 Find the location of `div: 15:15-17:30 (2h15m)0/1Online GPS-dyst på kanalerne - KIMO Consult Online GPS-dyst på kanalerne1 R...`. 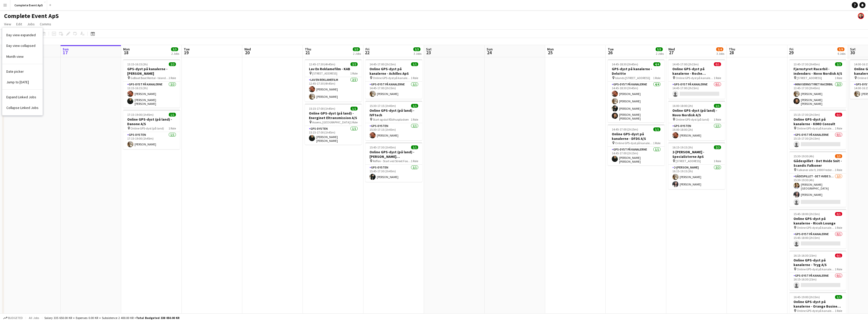

div: 15:15-17:30 (2h15m)0/1Online GPS-dyst på kanalerne - KIMO Consult Online GPS-dyst på kanalerne1 R... is located at coordinates (818, 129).